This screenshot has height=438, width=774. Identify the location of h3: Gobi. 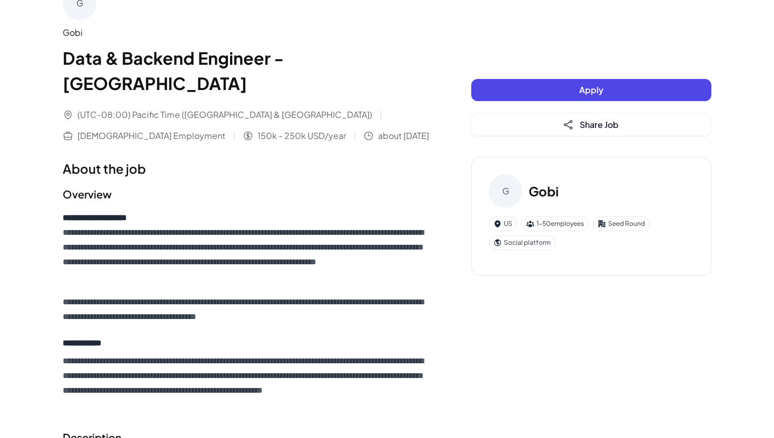
(544, 191).